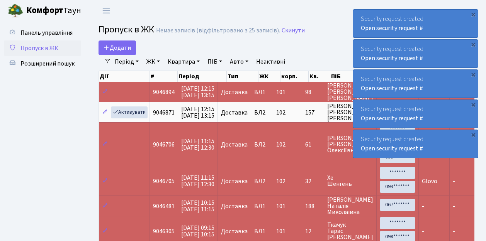 The width and height of the screenshot is (486, 241). What do you see at coordinates (164, 92) in the screenshot?
I see `span: 9046894` at bounding box center [164, 92].